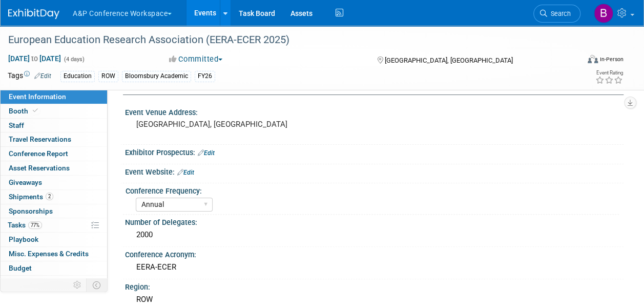  I want to click on span: Playbook, so click(24, 239).